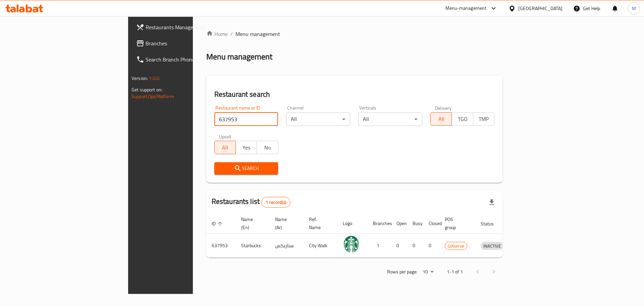  What do you see at coordinates (276, 203) in the screenshot?
I see `div: Total records count` at bounding box center [276, 203].